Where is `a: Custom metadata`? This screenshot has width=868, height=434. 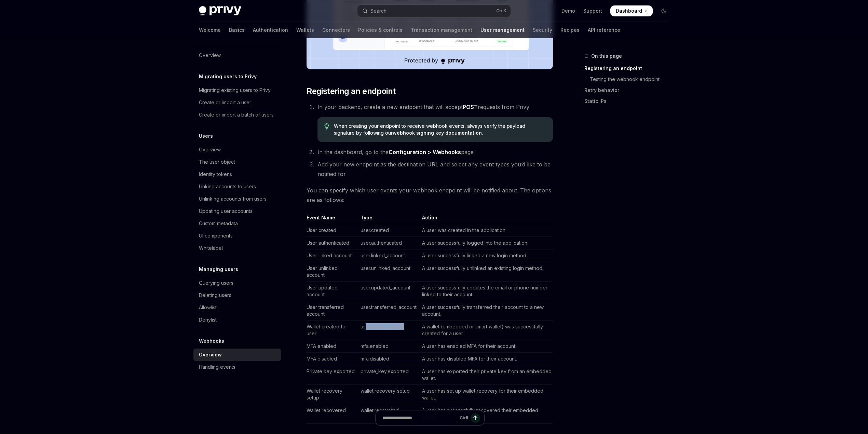 a: Custom metadata is located at coordinates (237, 224).